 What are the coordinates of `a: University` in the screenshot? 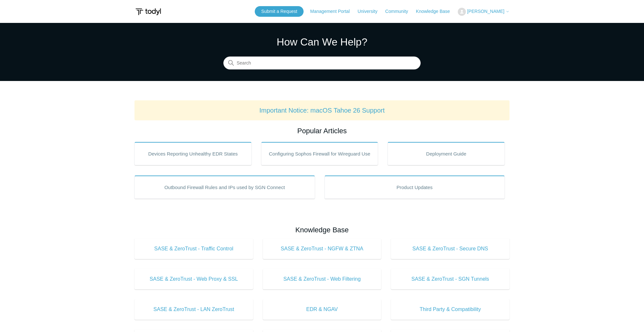 It's located at (370, 11).